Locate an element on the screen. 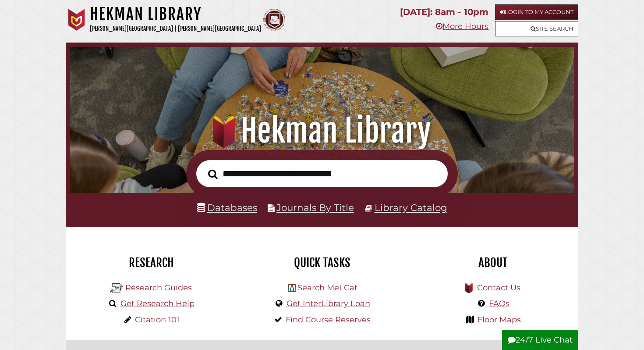 This screenshot has width=644, height=350. a: Floor Maps is located at coordinates (499, 320).